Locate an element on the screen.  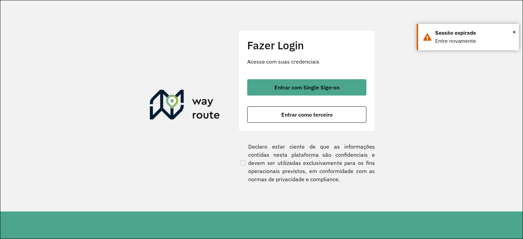
h2: Fazer Login is located at coordinates (307, 45).